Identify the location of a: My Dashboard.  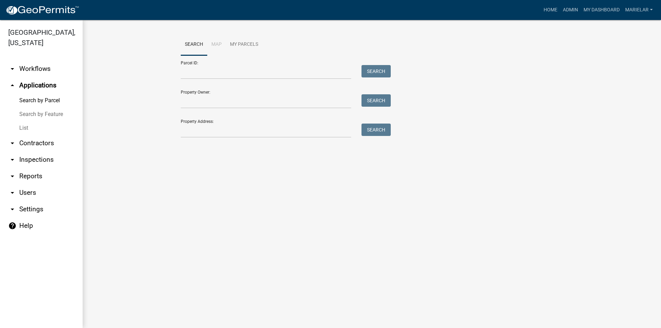
(602, 10).